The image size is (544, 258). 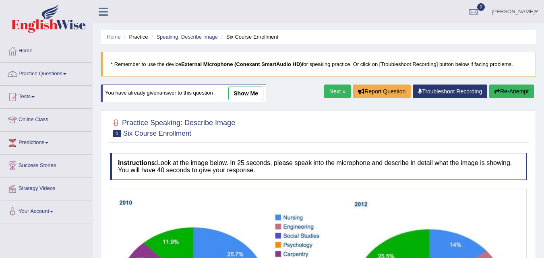 I want to click on a: Speaking: Describe Image, so click(x=187, y=37).